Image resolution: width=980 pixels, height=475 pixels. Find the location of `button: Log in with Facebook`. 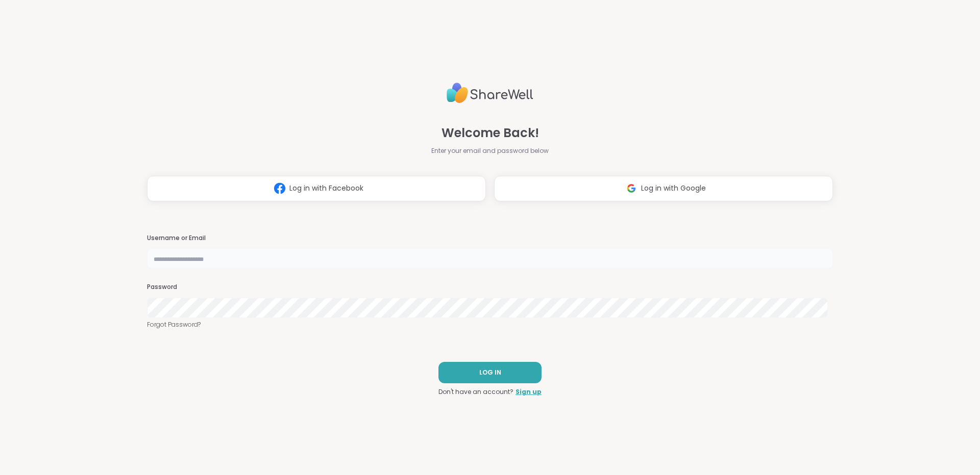

button: Log in with Facebook is located at coordinates (316, 188).